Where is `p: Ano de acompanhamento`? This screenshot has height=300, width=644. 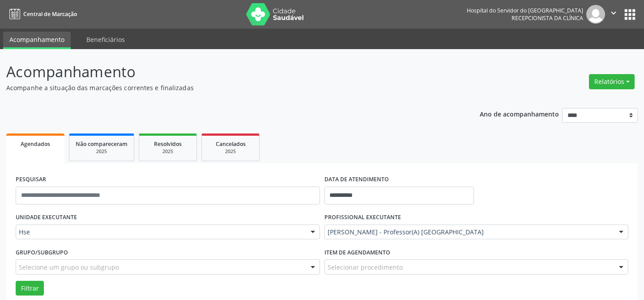 p: Ano de acompanhamento is located at coordinates (519, 113).